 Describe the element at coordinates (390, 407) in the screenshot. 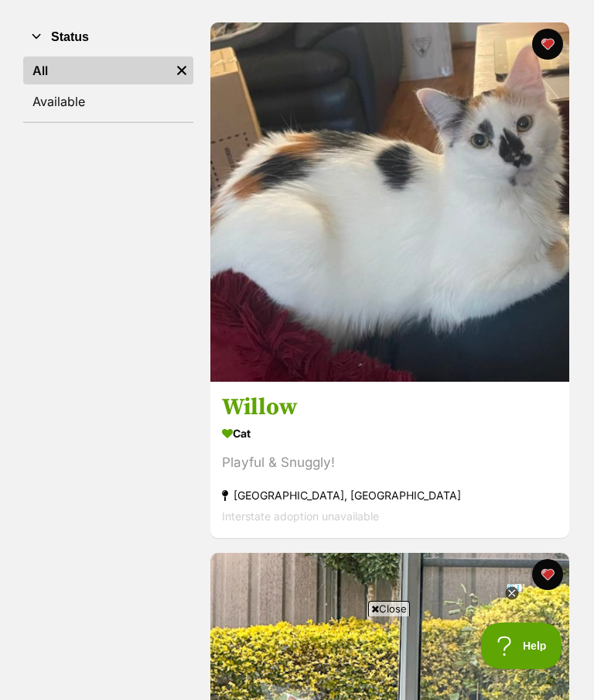

I see `h3: Willow` at that location.